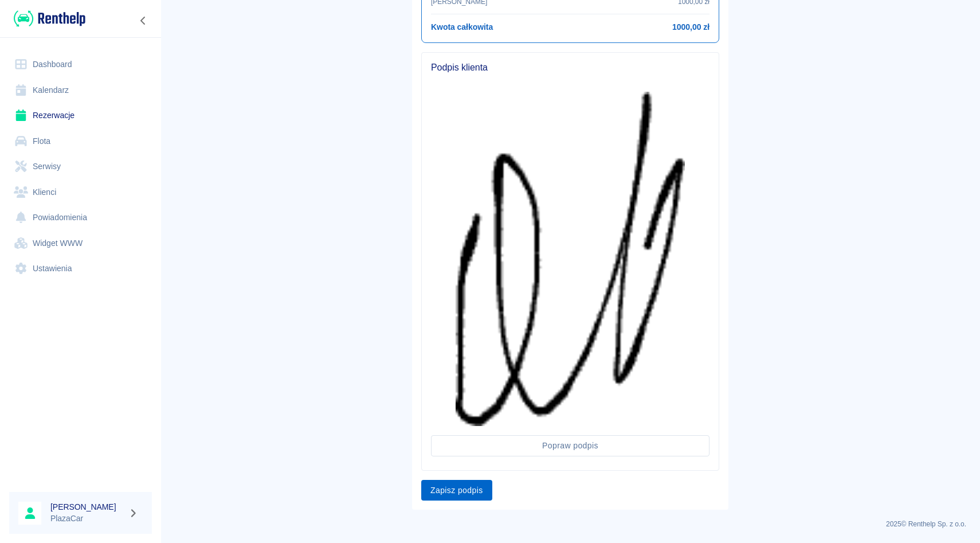 Image resolution: width=980 pixels, height=543 pixels. What do you see at coordinates (80, 243) in the screenshot?
I see `a: Widget WWW` at bounding box center [80, 243].